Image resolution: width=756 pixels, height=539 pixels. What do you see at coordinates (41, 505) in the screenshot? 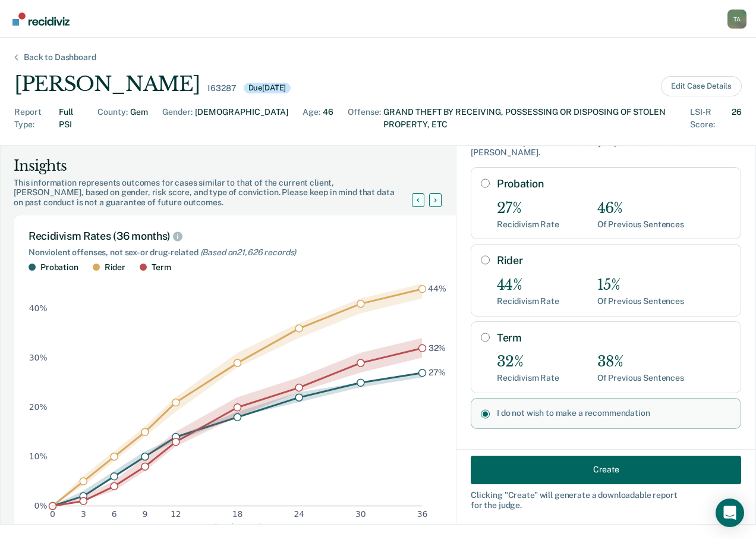
I see `text: 0%` at bounding box center [41, 505].